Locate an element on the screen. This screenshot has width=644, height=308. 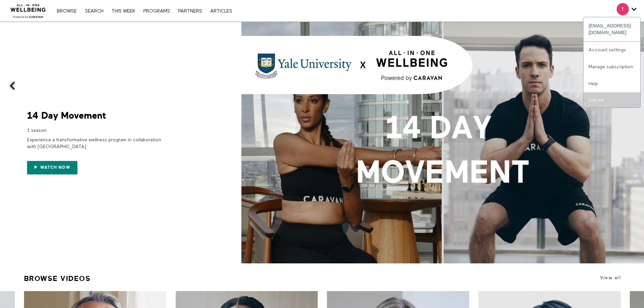
a: Help is located at coordinates (612, 84).